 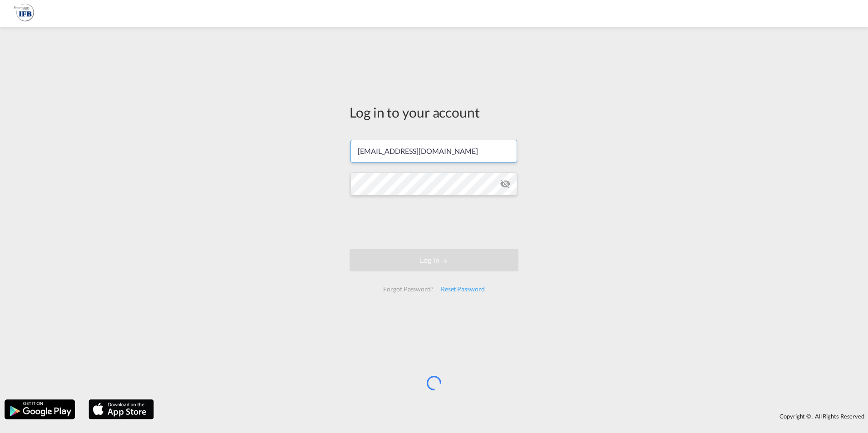 I want to click on img: google.png, so click(x=40, y=409).